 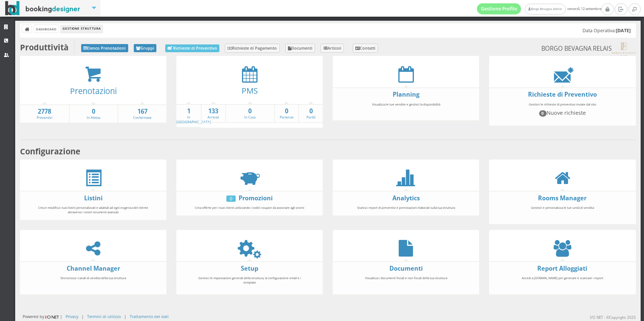 I want to click on a: Richieste di Pagamento, so click(x=252, y=48).